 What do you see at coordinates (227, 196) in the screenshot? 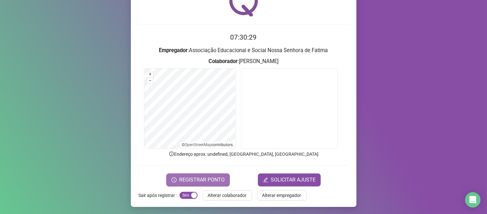
I see `span: Alterar colaborador` at bounding box center [227, 196].